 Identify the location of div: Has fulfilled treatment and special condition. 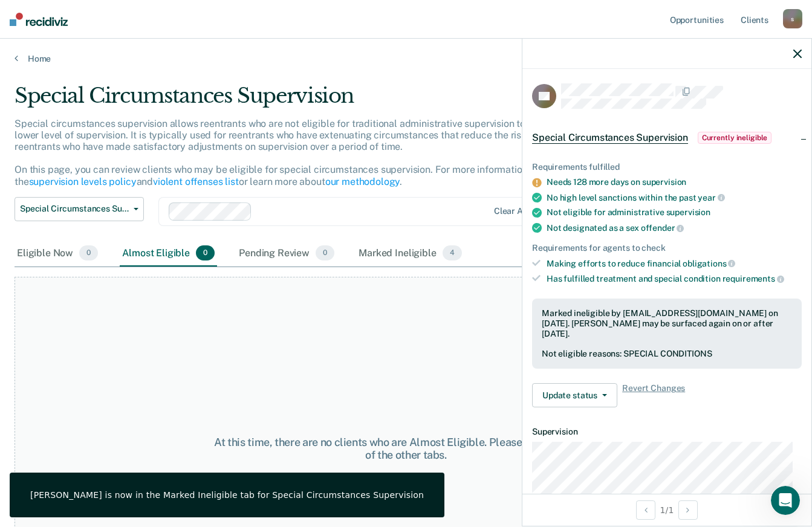
(674, 279).